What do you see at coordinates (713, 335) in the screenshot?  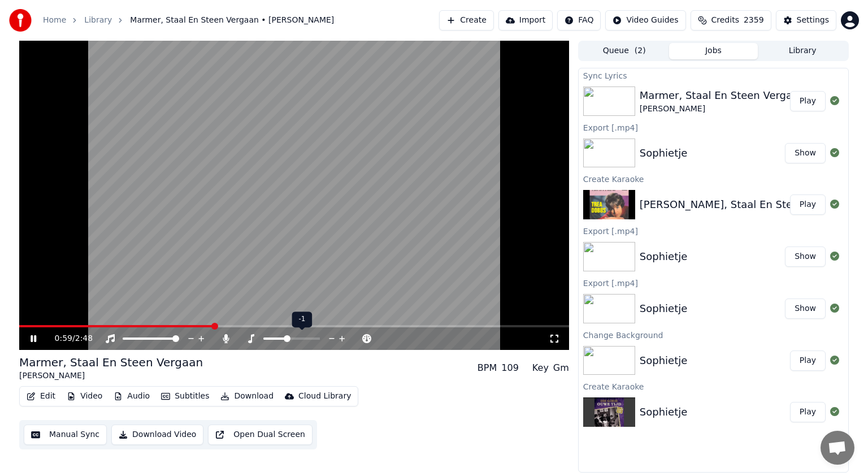 I see `div: Change Background` at bounding box center [713, 335].